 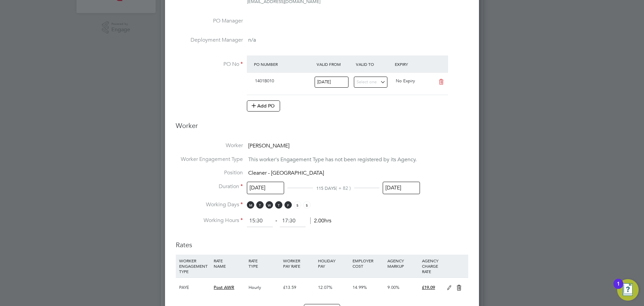 What do you see at coordinates (210, 173) in the screenshot?
I see `label: Position` at bounding box center [210, 173].